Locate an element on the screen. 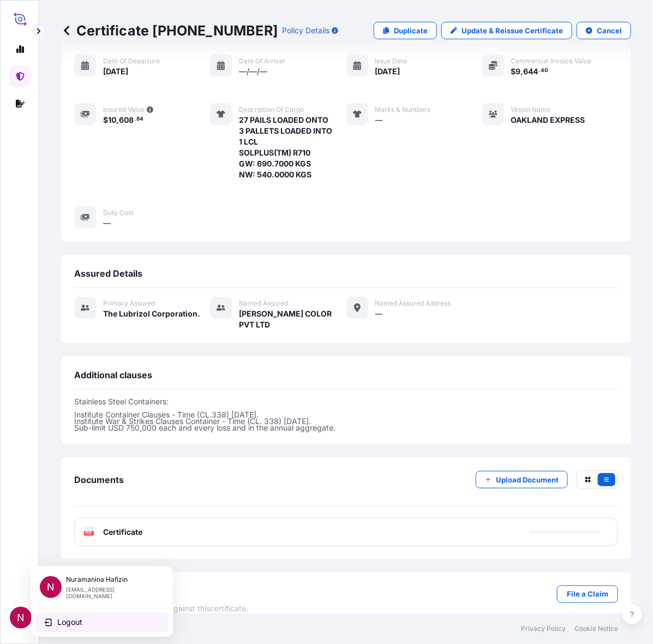 The height and width of the screenshot is (644, 653). span: Documents is located at coordinates (98, 479).